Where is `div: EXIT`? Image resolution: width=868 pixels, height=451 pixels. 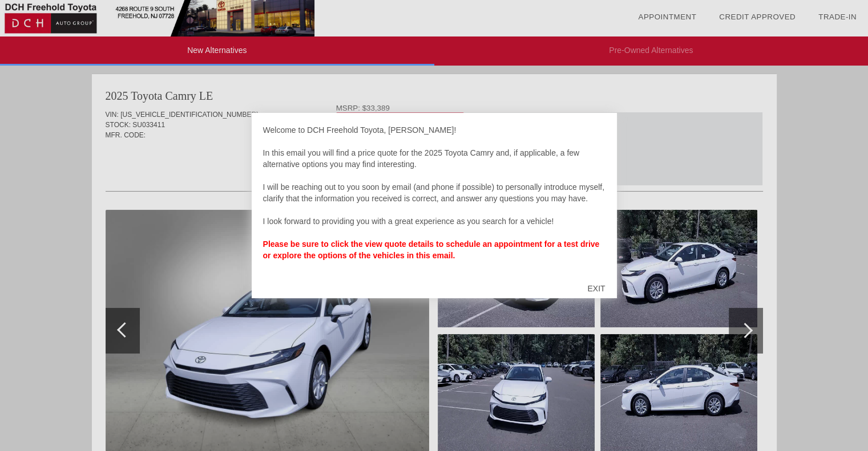 div: EXIT is located at coordinates (596, 288).